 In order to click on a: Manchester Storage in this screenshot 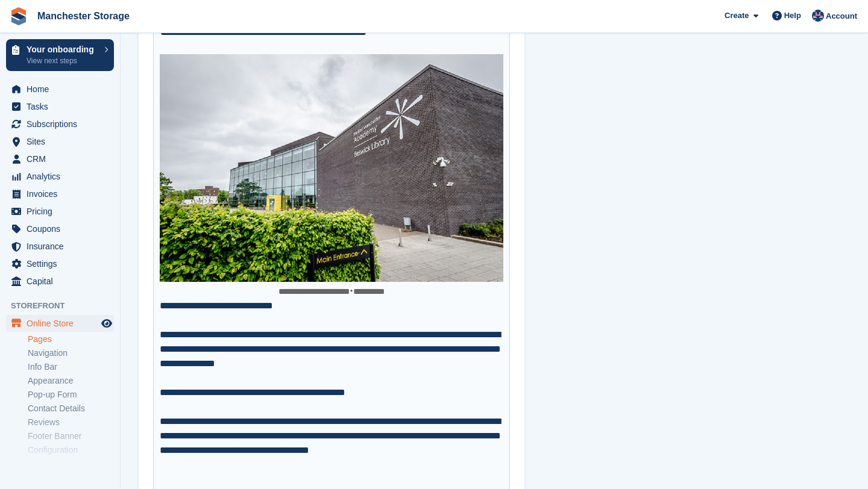, I will do `click(83, 16)`.